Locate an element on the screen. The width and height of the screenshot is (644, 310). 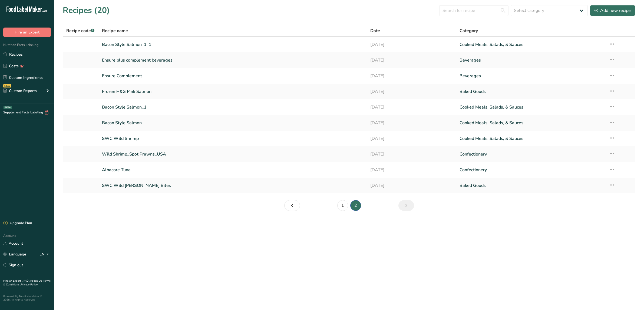
div: BETA is located at coordinates (8, 108).